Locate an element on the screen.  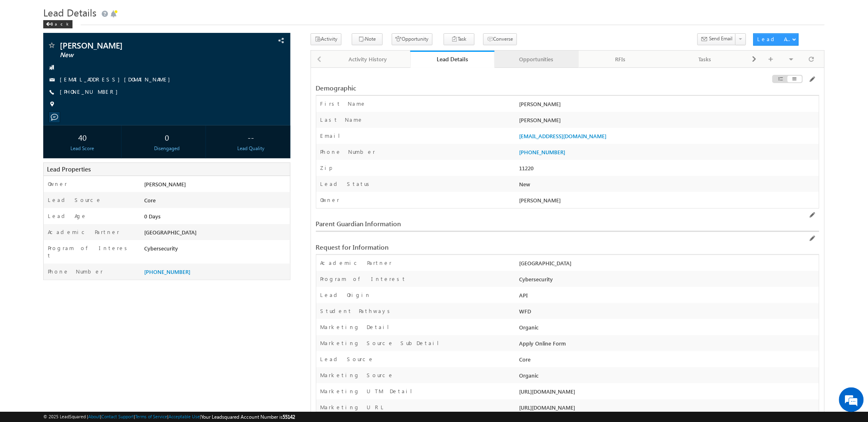
button: Lead Actions is located at coordinates (776, 39).